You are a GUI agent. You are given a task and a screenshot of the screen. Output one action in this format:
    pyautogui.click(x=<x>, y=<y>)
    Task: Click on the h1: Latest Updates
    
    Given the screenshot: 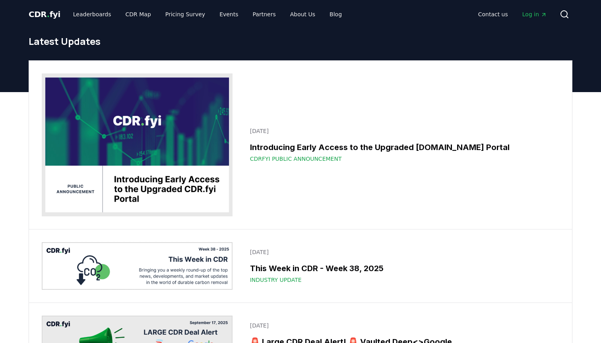 What is the action you would take?
    pyautogui.click(x=300, y=41)
    